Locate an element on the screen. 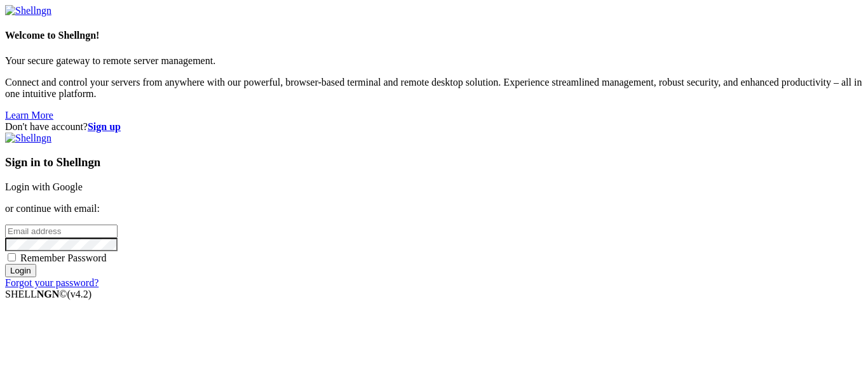 This screenshot has width=868, height=380. a: Learn More is located at coordinates (29, 115).